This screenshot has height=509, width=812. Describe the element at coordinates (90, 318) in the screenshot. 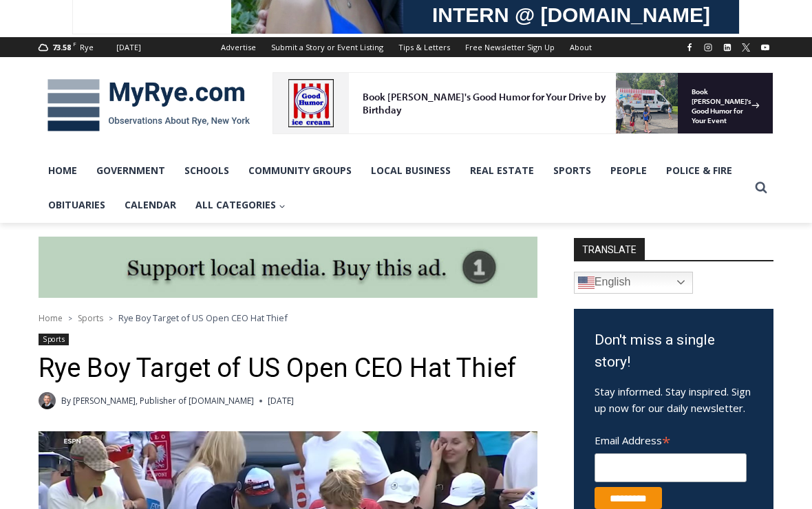

I see `span: Sports` at that location.